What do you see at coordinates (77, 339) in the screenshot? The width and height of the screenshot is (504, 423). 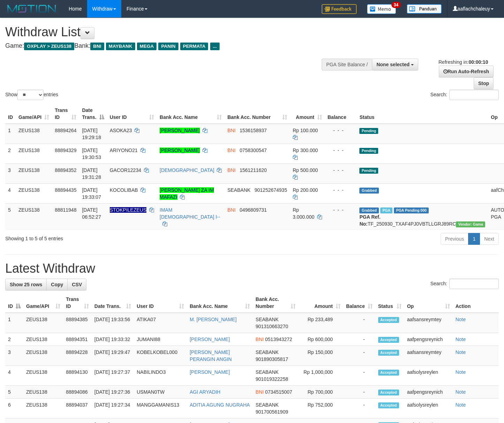 I see `td: 88894351` at bounding box center [77, 339].